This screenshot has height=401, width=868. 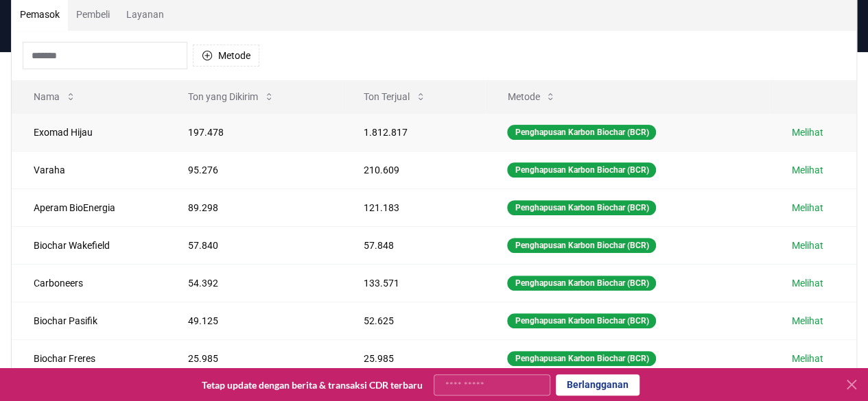 I want to click on font: Biochar Pasifik, so click(x=65, y=321).